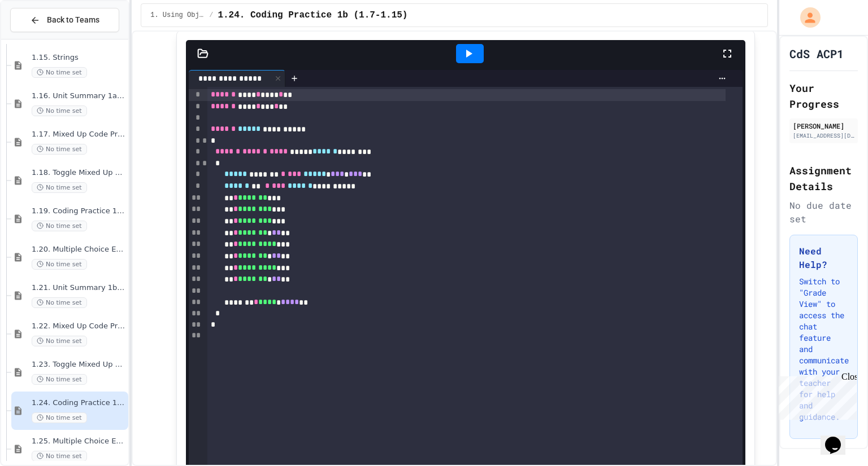  Describe the element at coordinates (78, 364) in the screenshot. I see `span: 1.23. Toggle Mixed Up or Write Code Practice 1b (1.7-1.15)` at that location.